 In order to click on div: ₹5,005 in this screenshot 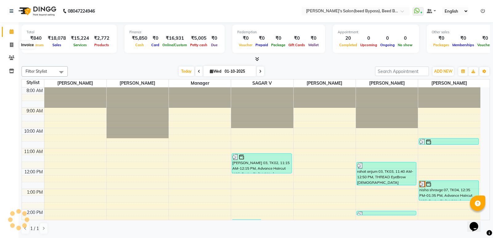, I will do `click(199, 38)`.